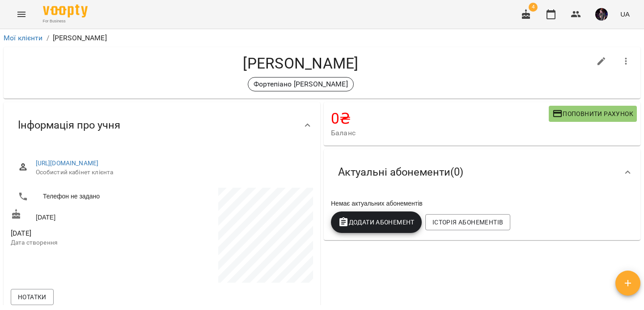 This screenshot has height=310, width=644. I want to click on span: For Business, so click(65, 21).